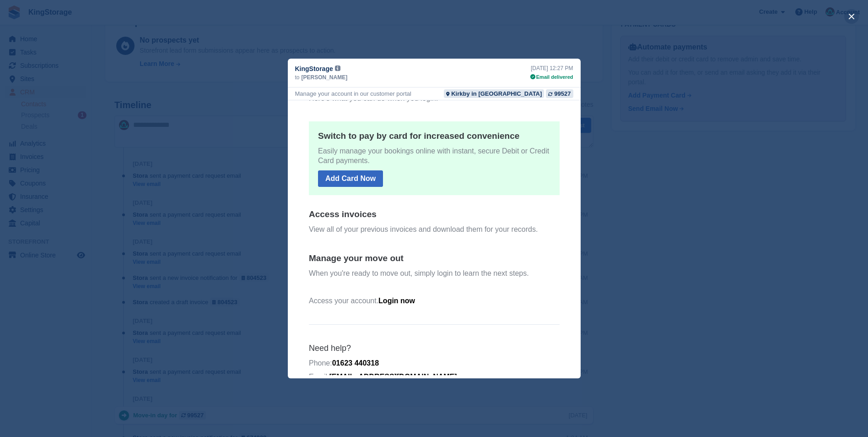  I want to click on div: 99527, so click(563, 93).